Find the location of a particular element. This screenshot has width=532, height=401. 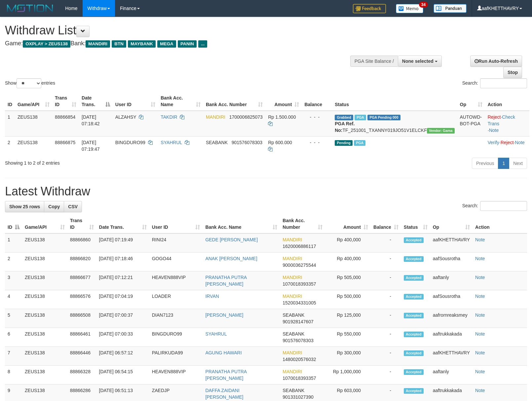

label: Search: is located at coordinates (495, 83).